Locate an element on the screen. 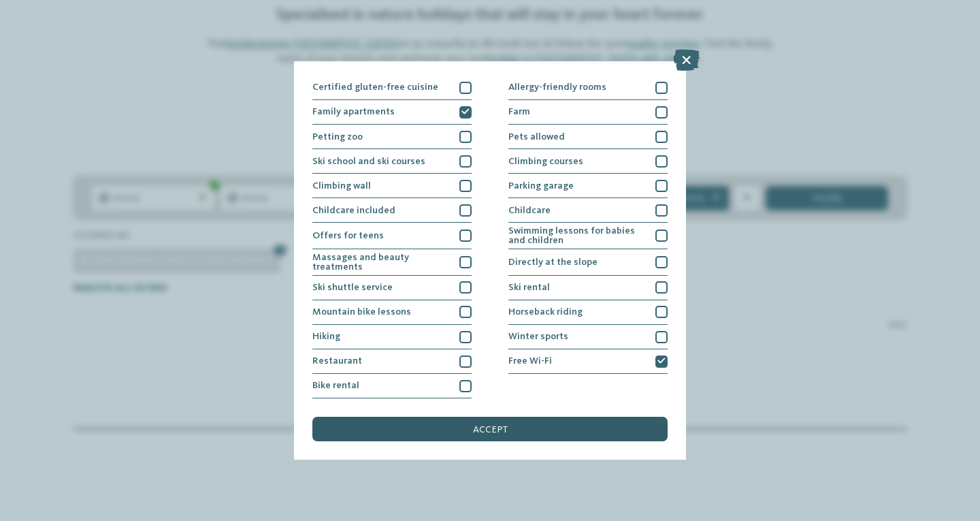 The height and width of the screenshot is (521, 980). span: Allergy-friendly rooms is located at coordinates (557, 87).